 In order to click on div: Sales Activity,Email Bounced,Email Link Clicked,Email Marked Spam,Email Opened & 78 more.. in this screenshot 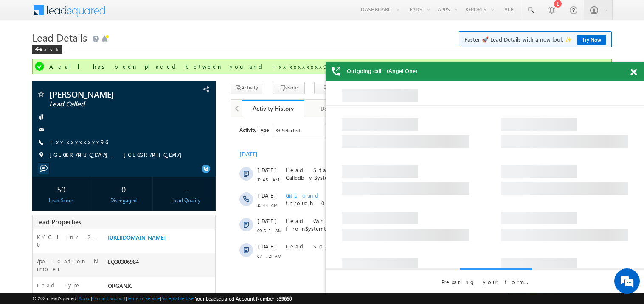, I will do `click(74, 13)`.